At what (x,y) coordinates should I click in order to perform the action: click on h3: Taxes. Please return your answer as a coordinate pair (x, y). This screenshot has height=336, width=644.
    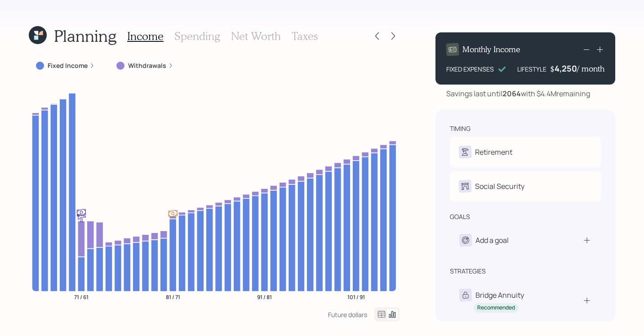
    Looking at the image, I should click on (305, 36).